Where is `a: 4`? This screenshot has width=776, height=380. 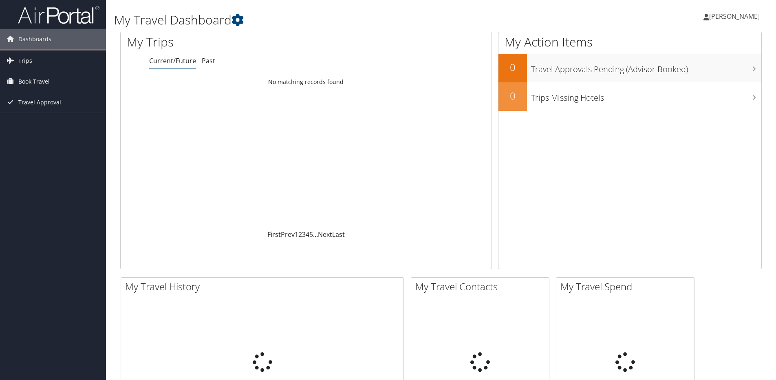
a: 4 is located at coordinates (307, 234).